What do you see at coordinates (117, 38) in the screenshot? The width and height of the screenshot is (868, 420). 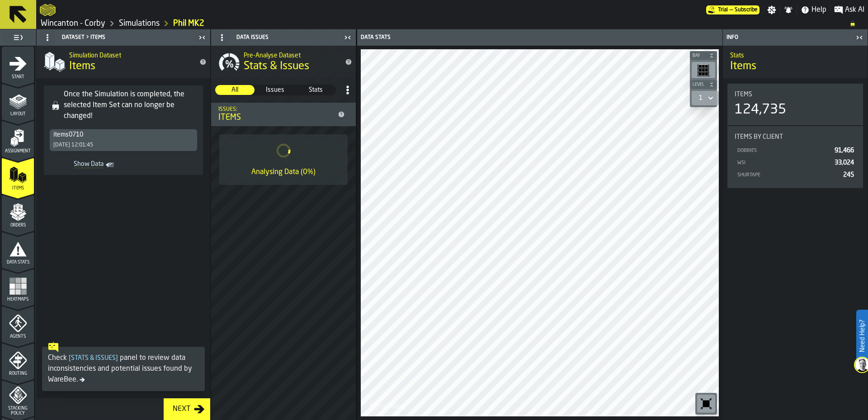 I see `div: Dataset > Items` at bounding box center [117, 38].